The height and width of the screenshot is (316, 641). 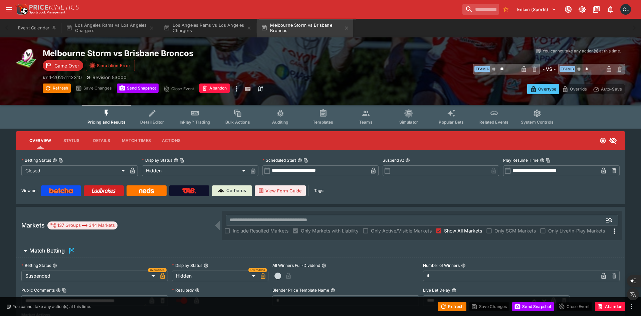 What do you see at coordinates (515, 231) in the screenshot?
I see `span: Only SGM Markets` at bounding box center [515, 231].